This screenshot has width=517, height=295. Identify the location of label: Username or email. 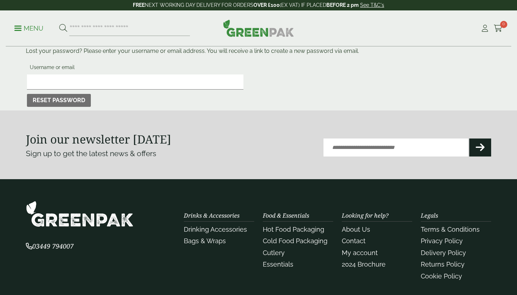
(135, 68).